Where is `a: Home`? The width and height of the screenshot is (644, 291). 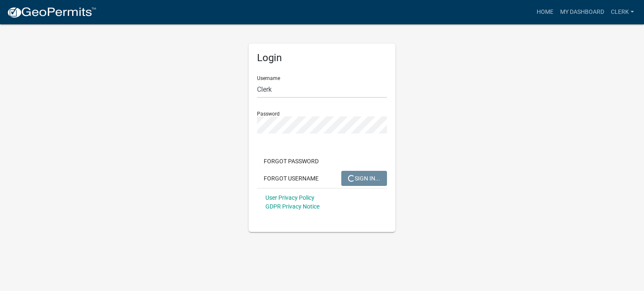
a: Home is located at coordinates (545, 12).